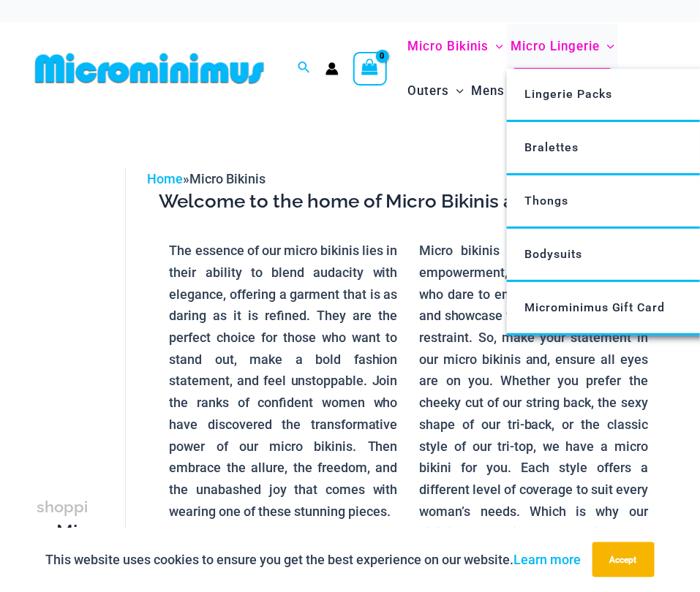  I want to click on a: Mens SwimwearMenu ToggleMenu Toggle, so click(529, 90).